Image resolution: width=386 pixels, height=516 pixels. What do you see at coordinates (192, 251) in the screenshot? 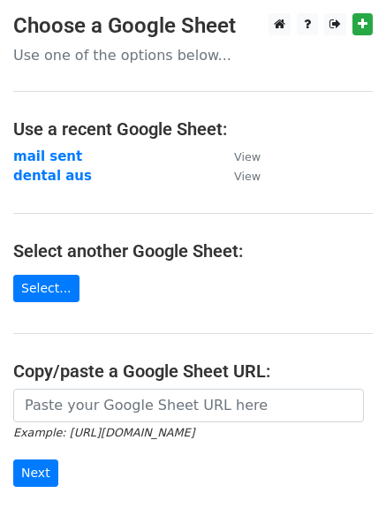
I see `h4: Select another Google Sheet:` at bounding box center [192, 251].